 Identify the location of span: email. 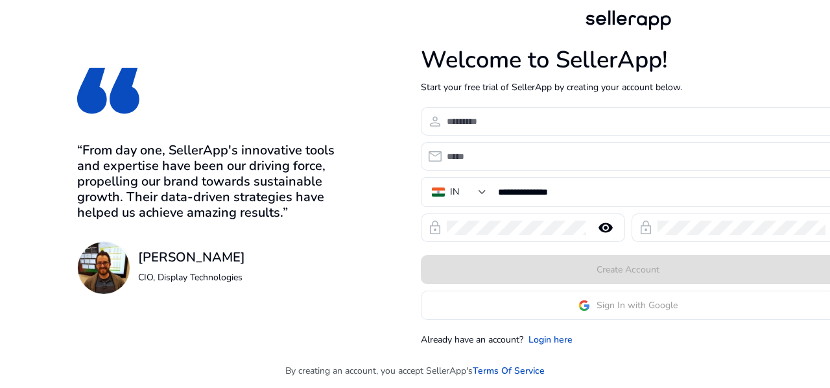
(435, 156).